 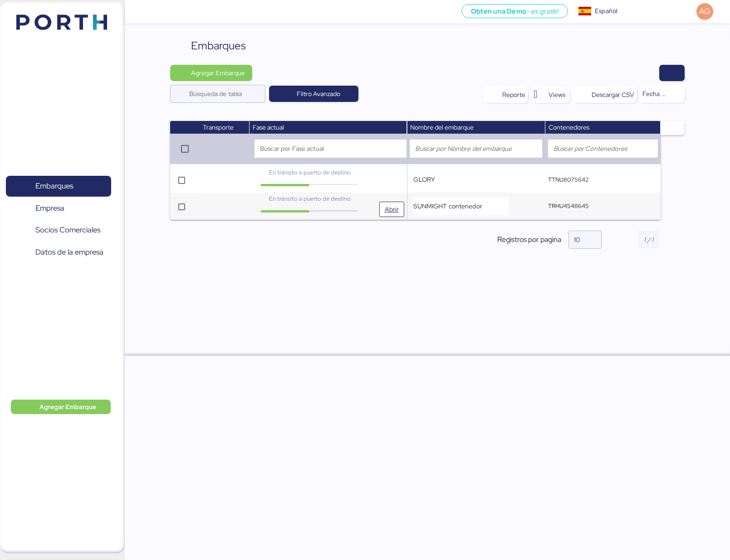 What do you see at coordinates (704, 11) in the screenshot?
I see `span: AG` at bounding box center [704, 11].